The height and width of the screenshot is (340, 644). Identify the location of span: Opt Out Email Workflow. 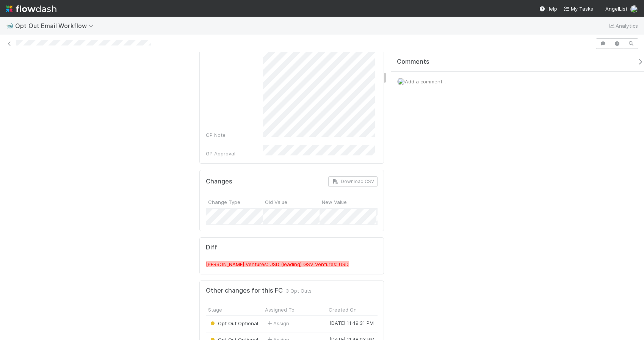
(56, 26).